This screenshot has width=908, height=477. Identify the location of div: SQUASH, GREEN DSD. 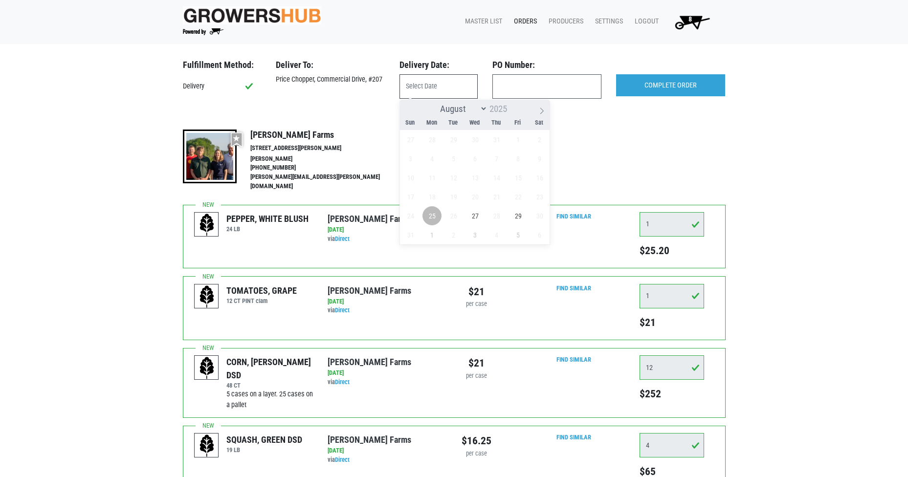
(264, 439).